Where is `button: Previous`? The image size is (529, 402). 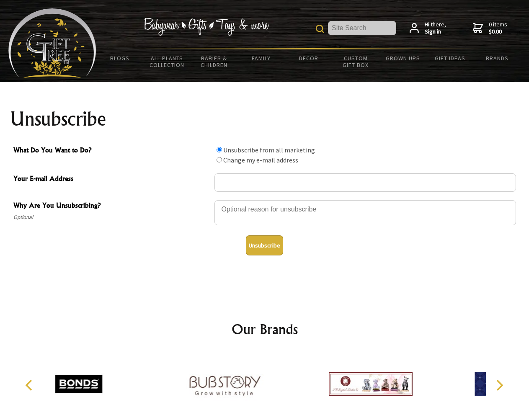
button: Previous is located at coordinates (30, 385).